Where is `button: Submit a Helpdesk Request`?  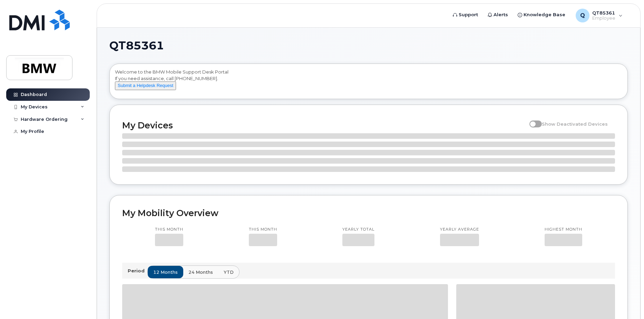
button: Submit a Helpdesk Request is located at coordinates (145, 86).